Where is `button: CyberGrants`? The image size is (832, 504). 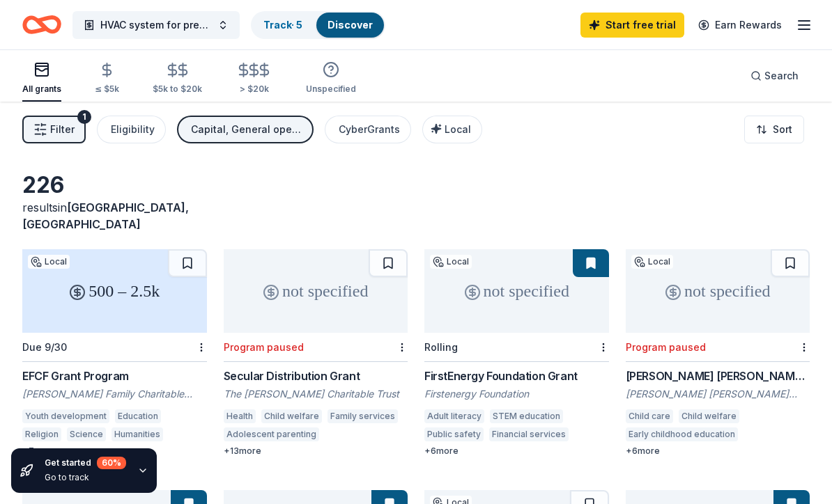
button: CyberGrants is located at coordinates (368, 129).